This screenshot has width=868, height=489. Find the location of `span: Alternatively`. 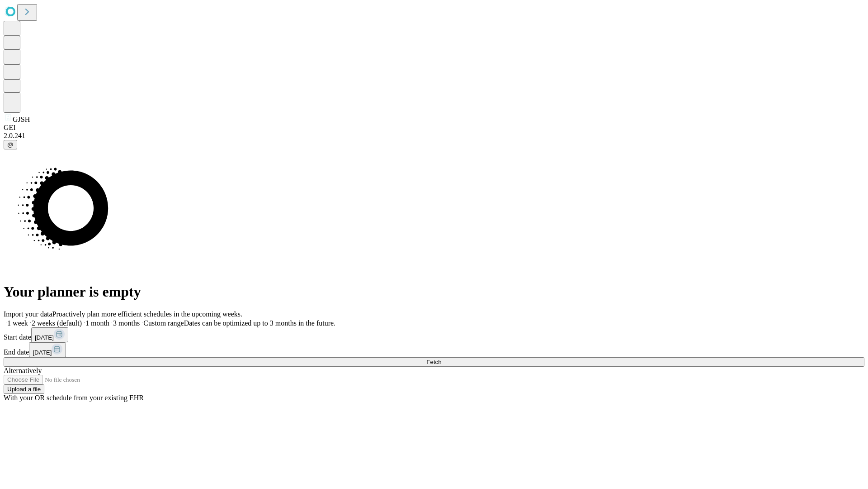

span: Alternatively is located at coordinates (23, 370).